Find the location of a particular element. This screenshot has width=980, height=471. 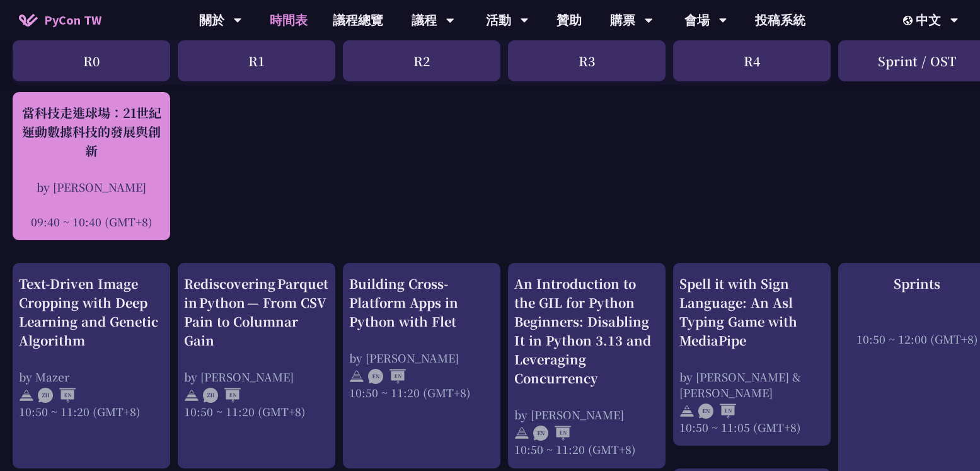

img: Home icon of PyCon TW 2025 is located at coordinates (28, 20).